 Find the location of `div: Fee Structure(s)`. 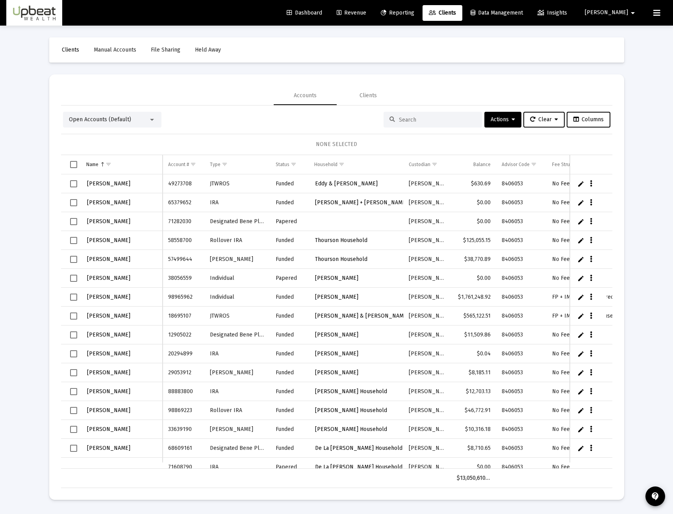

div: Fee Structure(s) is located at coordinates (569, 164).